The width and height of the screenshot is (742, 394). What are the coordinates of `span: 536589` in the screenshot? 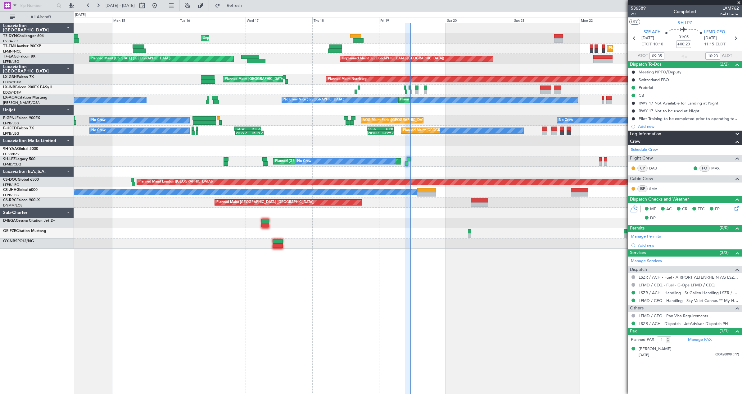 It's located at (639, 8).